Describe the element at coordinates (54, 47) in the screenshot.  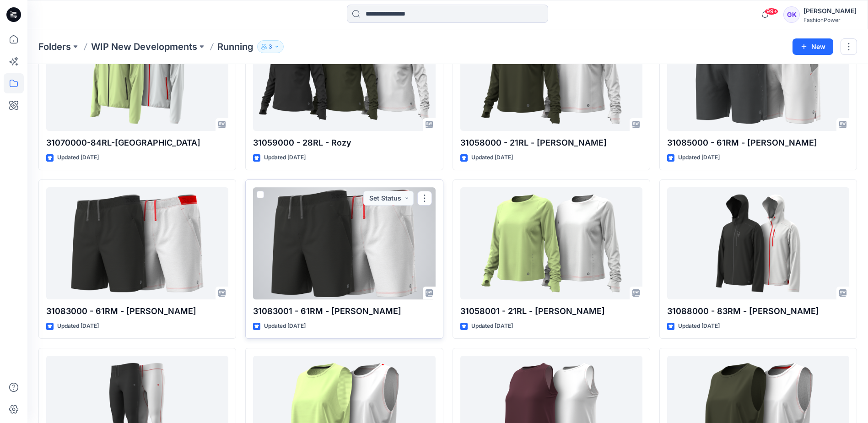
I see `a: Folders` at that location.